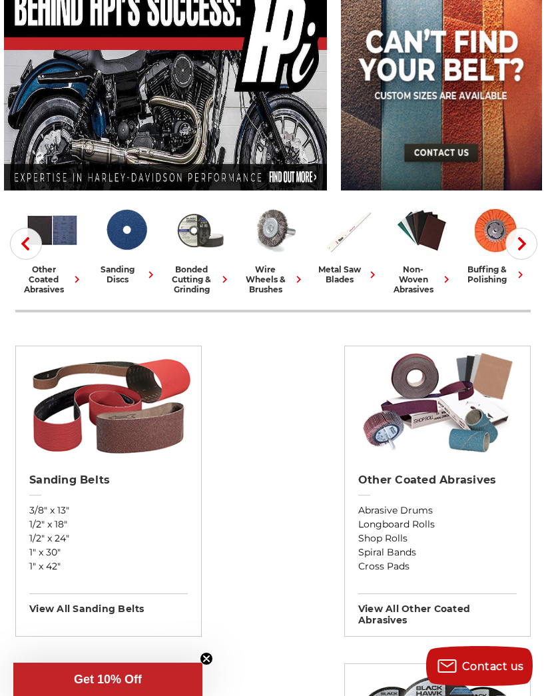  Describe the element at coordinates (109, 524) in the screenshot. I see `a: 1/2" x 18"` at that location.